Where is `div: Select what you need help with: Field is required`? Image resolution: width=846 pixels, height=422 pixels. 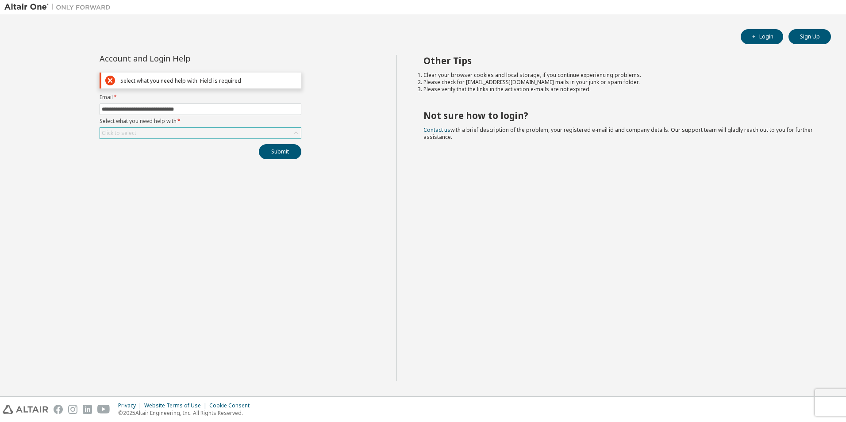
div: Select what you need help with: Field is required is located at coordinates (209, 81).